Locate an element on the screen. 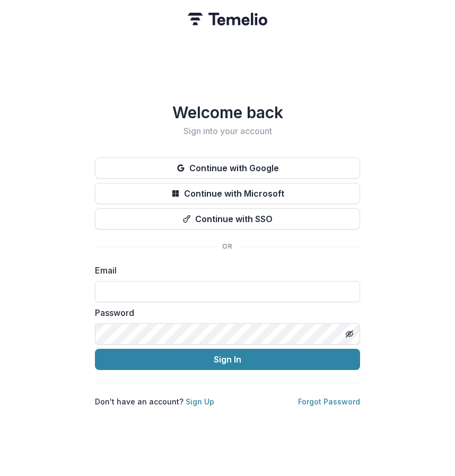 This screenshot has height=476, width=455. button: Continue with SSO is located at coordinates (228, 219).